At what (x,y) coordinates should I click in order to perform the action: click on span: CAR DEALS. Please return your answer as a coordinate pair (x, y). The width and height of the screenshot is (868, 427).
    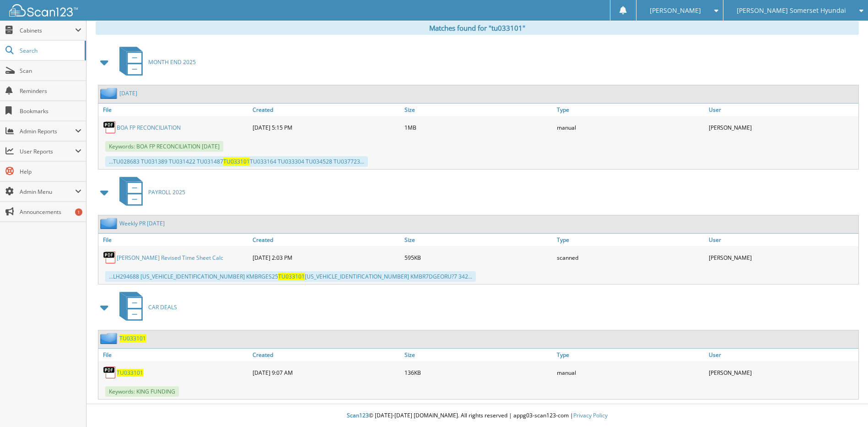
    Looking at the image, I should click on (162, 307).